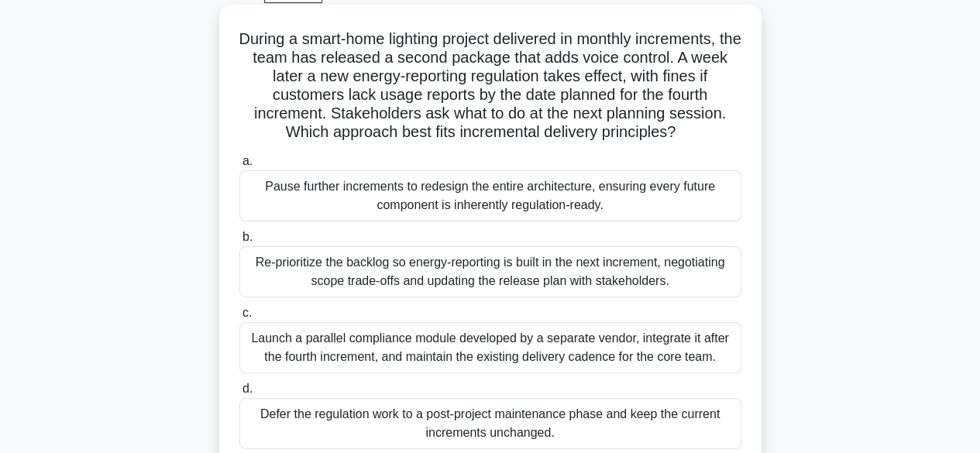  What do you see at coordinates (247, 236) in the screenshot?
I see `span: b.` at bounding box center [247, 236].